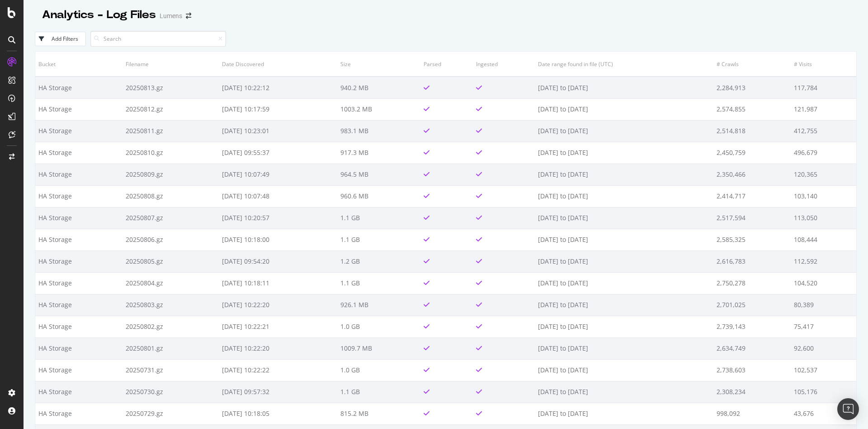 The height and width of the screenshot is (429, 868). I want to click on th: Ingested, so click(503, 64).